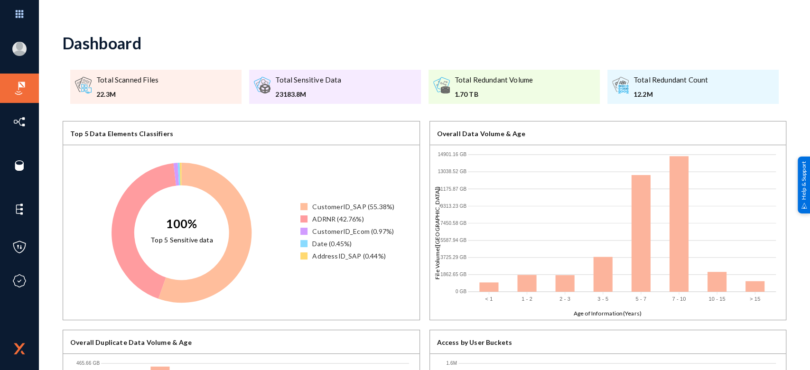 This screenshot has width=810, height=370. Describe the element at coordinates (453, 223) in the screenshot. I see `text: 7450.58 GB` at that location.